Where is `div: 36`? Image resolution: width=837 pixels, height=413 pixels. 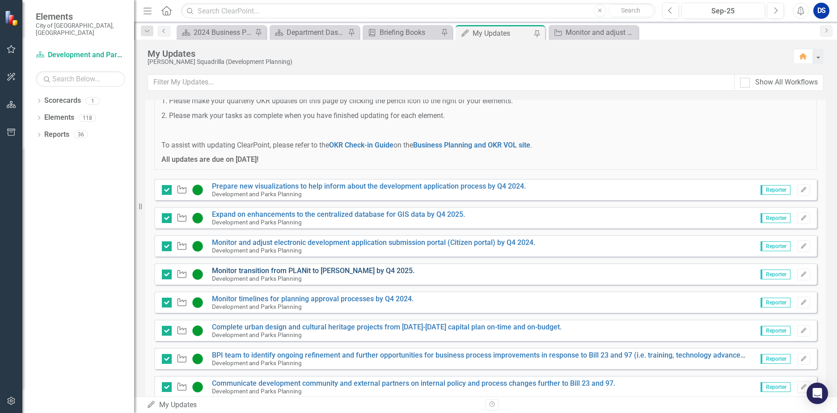
div: 36 is located at coordinates (81, 135).